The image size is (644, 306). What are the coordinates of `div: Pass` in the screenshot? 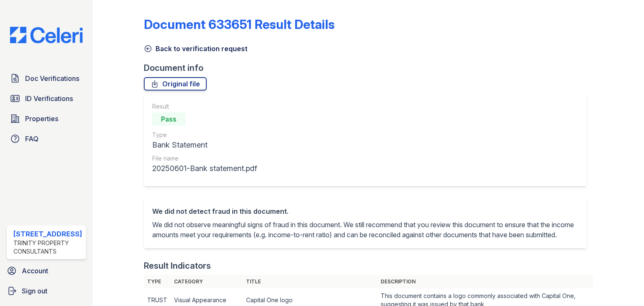 It's located at (169, 119).